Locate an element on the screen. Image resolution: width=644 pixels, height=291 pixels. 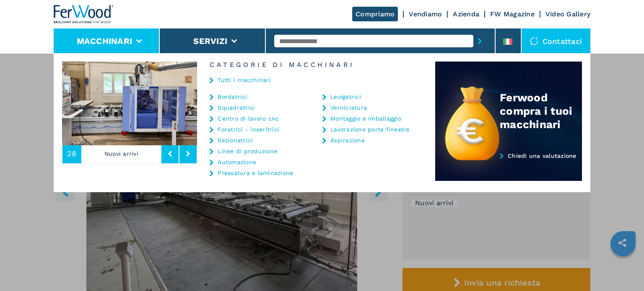
a: Bordatrici is located at coordinates (232, 97).